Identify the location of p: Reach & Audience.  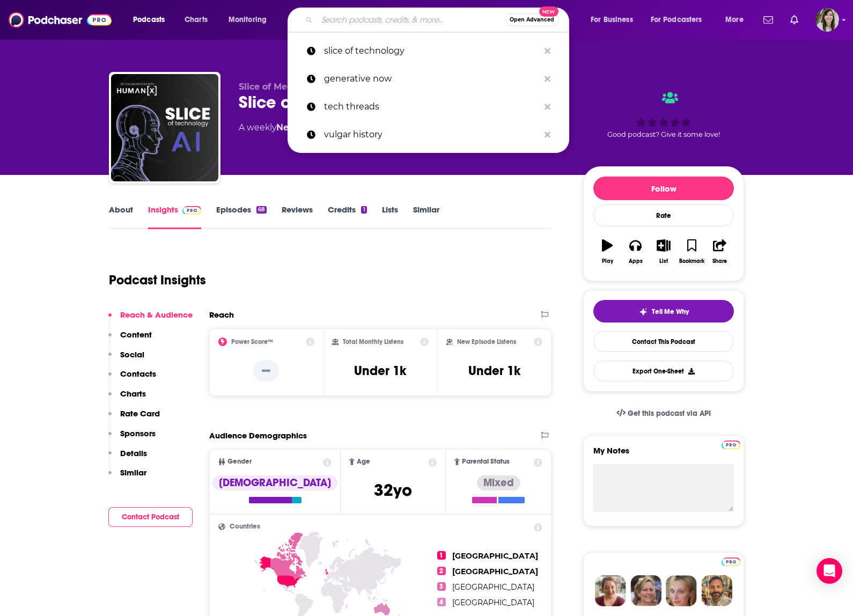
(156, 315).